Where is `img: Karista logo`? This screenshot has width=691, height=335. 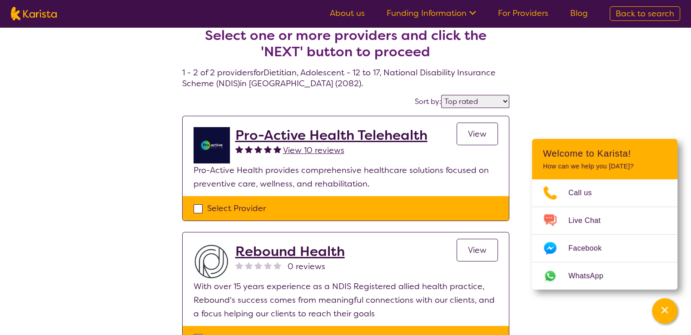
img: Karista logo is located at coordinates (34, 14).